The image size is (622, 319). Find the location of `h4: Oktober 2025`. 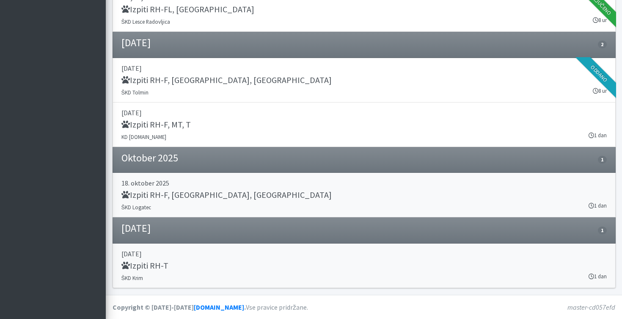

h4: Oktober 2025 is located at coordinates (150, 158).